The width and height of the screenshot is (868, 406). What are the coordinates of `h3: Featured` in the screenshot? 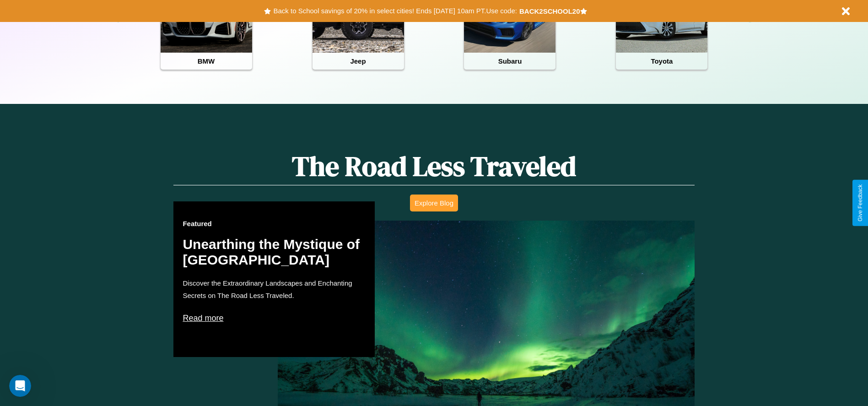 It's located at (274, 223).